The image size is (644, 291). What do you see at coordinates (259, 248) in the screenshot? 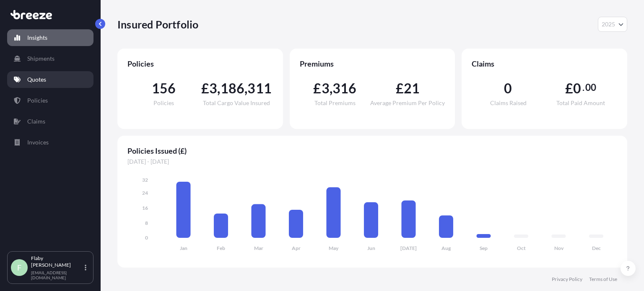
I see `tspan: Mar` at bounding box center [259, 248].